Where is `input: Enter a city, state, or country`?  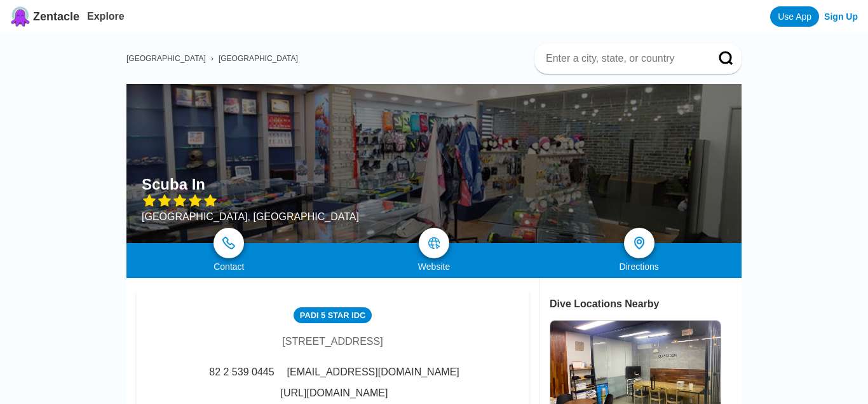
input: Enter a city, state, or country is located at coordinates (623, 58).